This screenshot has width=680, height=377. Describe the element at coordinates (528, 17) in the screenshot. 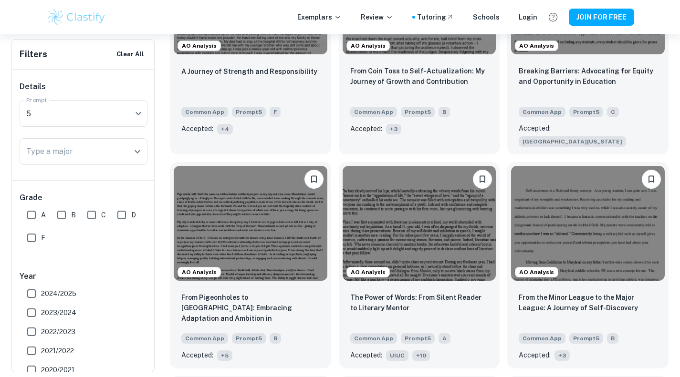

I see `div: Login` at that location.